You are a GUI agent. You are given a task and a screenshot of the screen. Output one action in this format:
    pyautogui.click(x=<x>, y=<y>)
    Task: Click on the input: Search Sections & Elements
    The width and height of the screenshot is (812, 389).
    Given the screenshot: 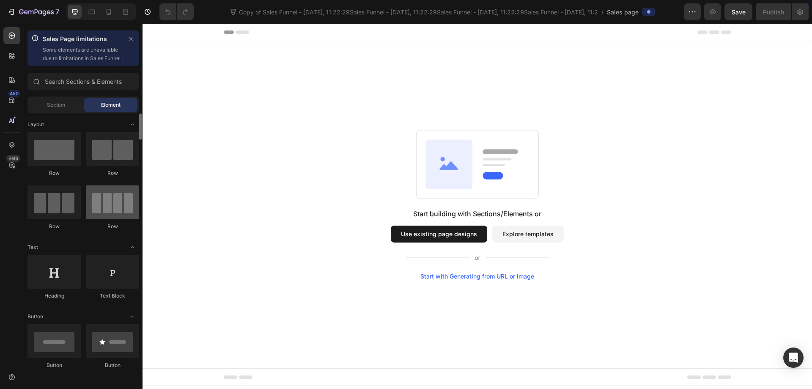 What is the action you would take?
    pyautogui.click(x=83, y=81)
    